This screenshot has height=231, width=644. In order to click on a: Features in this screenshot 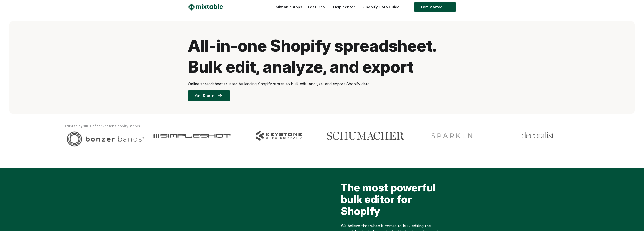, I will do `click(316, 7)`.